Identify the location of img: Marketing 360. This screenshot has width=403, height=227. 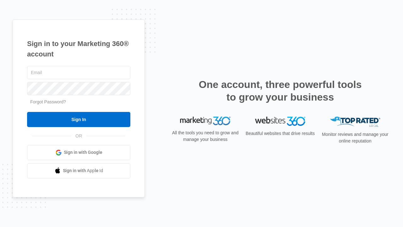
(205, 121).